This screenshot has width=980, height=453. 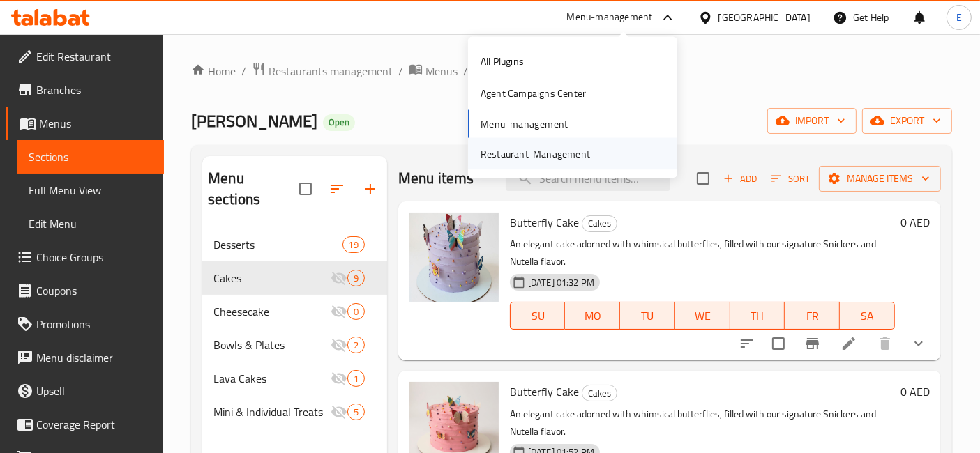 What do you see at coordinates (538, 316) in the screenshot?
I see `span: SU` at bounding box center [538, 316].